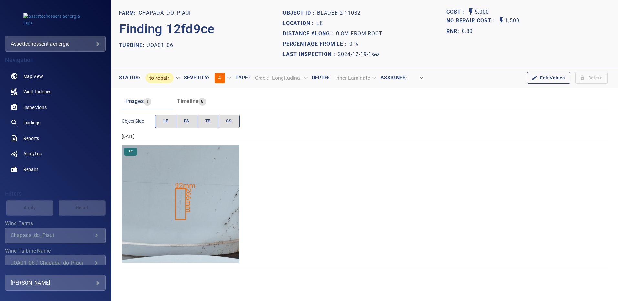  Describe the element at coordinates (359, 34) in the screenshot. I see `p: 0.8m from root` at that location.